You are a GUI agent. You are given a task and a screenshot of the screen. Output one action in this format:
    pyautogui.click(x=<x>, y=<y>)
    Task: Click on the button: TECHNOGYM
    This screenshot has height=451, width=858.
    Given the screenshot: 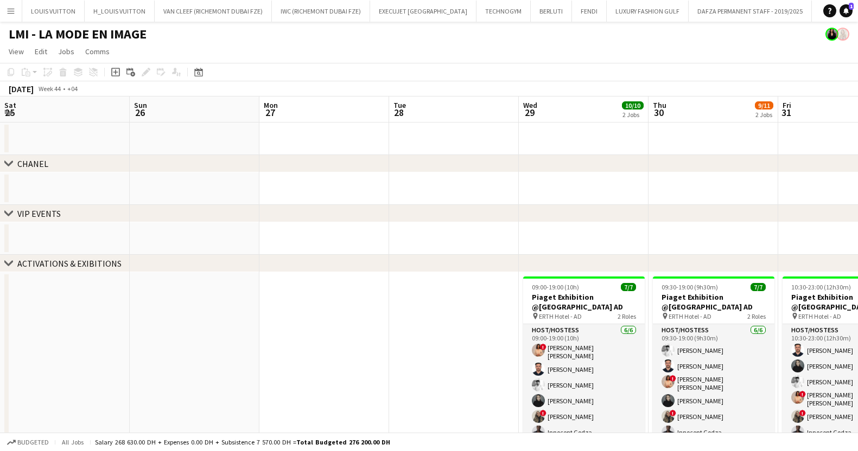 What is the action you would take?
    pyautogui.click(x=503, y=11)
    